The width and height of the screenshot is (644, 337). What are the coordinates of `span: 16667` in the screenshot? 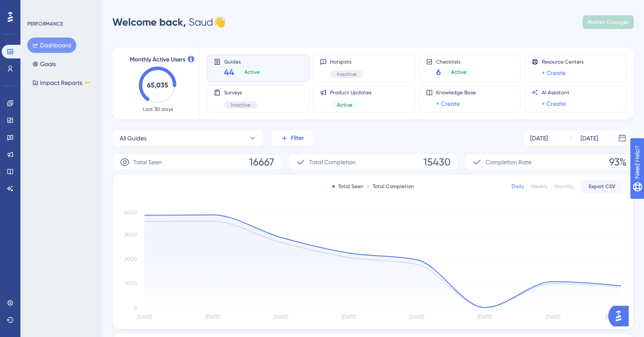 It's located at (262, 162).